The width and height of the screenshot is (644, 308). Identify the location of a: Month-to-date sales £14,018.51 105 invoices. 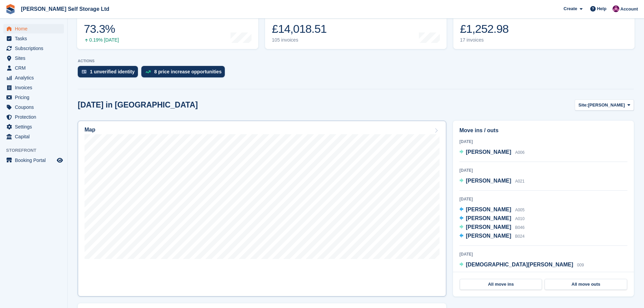
(355, 27).